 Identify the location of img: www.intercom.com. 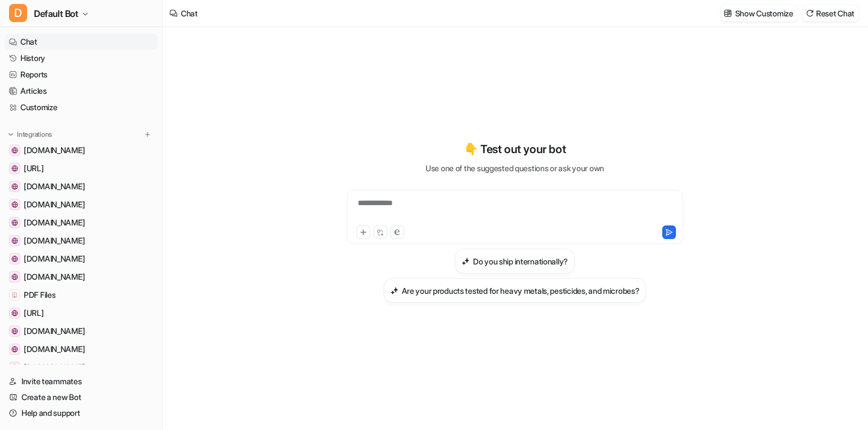
(15, 349).